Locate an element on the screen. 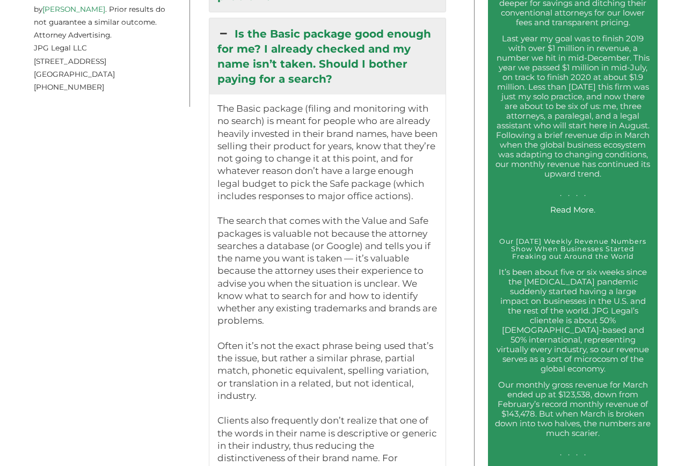  span: Attorney Advertising. is located at coordinates (72, 35).